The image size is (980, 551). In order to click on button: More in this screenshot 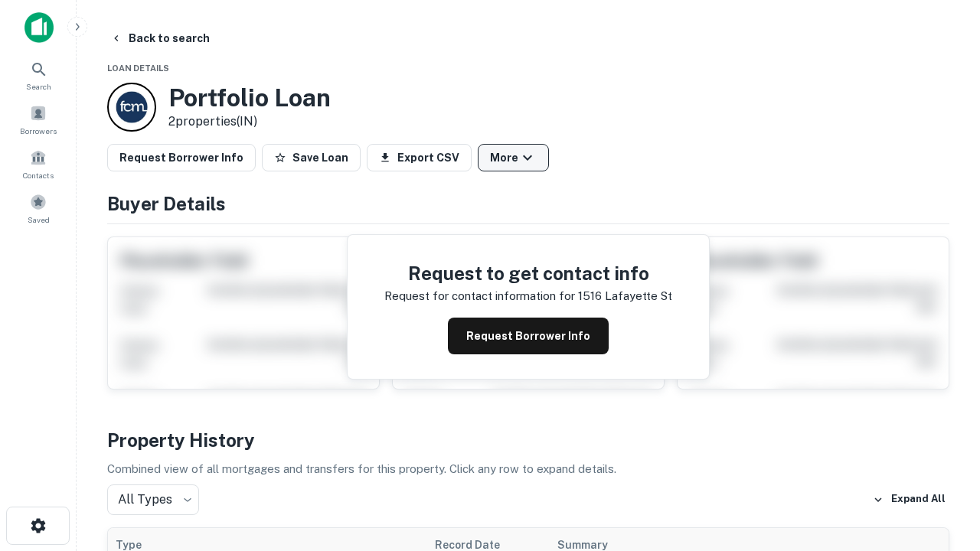, I will do `click(513, 157)`.